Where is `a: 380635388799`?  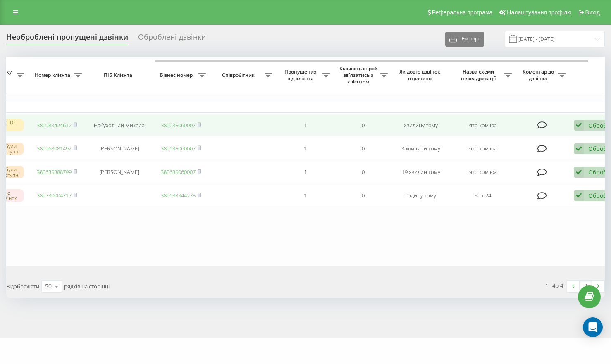
a: 380635388799 is located at coordinates (54, 172).